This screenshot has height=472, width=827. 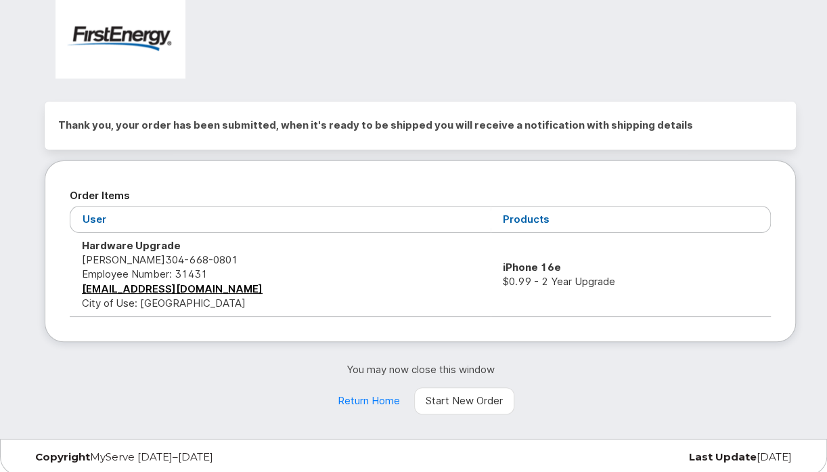 I want to click on strong: iPhone 16e, so click(x=532, y=267).